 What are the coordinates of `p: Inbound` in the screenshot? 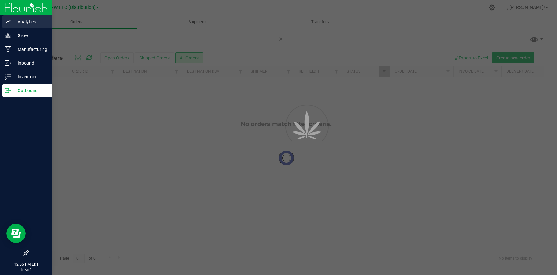 It's located at (30, 63).